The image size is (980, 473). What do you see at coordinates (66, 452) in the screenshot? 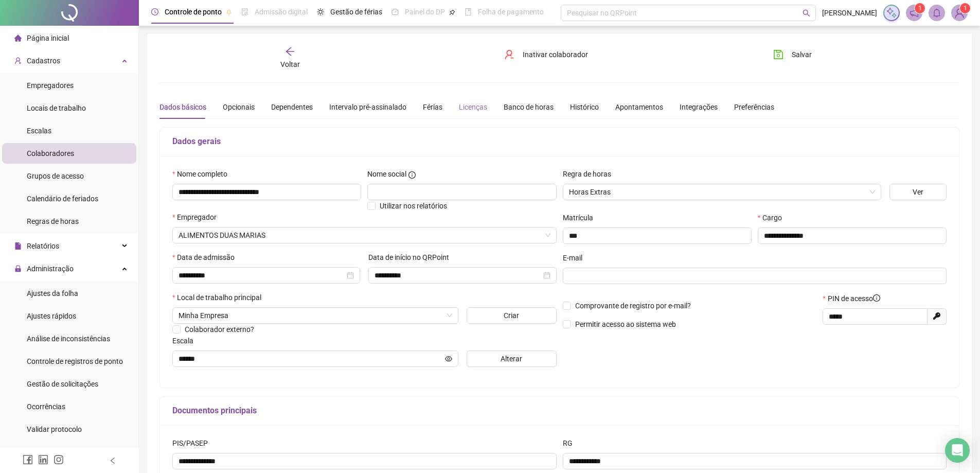
I see `span: Link para registro rápido` at bounding box center [66, 452].